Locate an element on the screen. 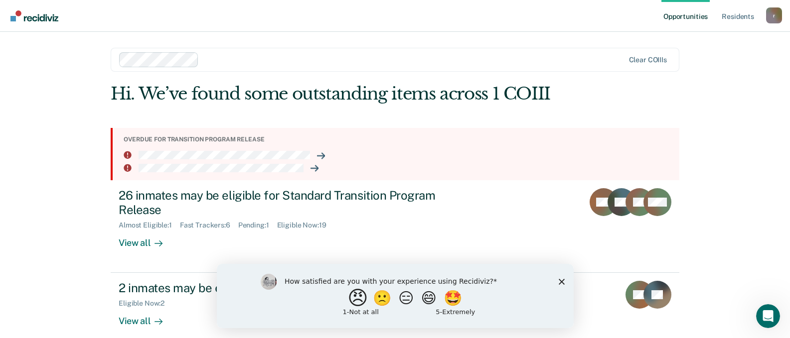 Image resolution: width=790 pixels, height=338 pixels. div: Clear COIIIs is located at coordinates (648, 60).